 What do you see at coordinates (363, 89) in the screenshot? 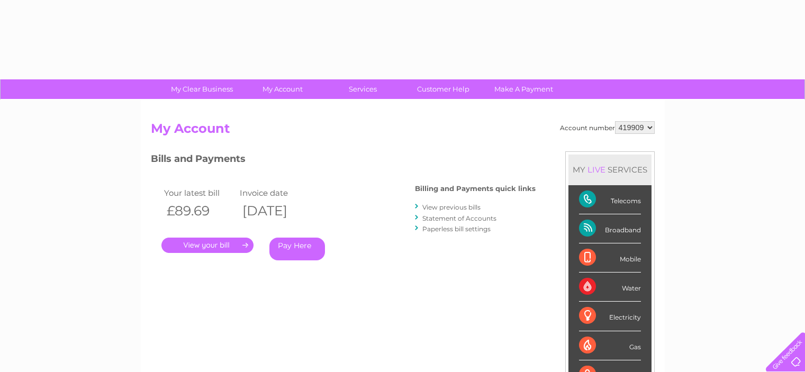
I see `a: Services` at bounding box center [363, 89].